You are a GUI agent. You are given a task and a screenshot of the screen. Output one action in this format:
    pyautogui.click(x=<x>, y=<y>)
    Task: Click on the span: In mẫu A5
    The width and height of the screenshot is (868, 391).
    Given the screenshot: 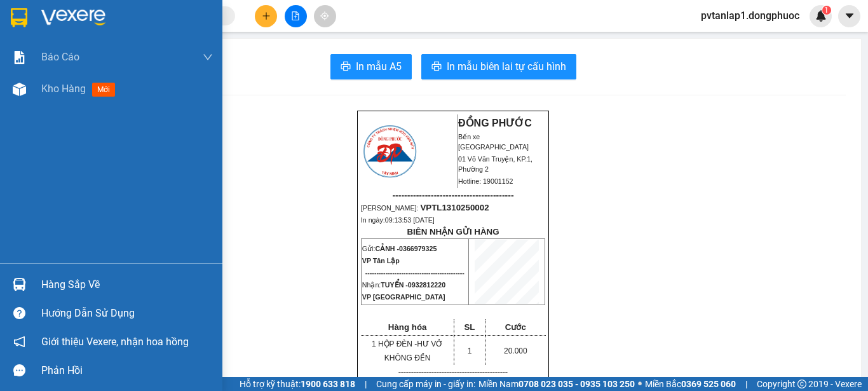 What is the action you would take?
    pyautogui.click(x=379, y=66)
    